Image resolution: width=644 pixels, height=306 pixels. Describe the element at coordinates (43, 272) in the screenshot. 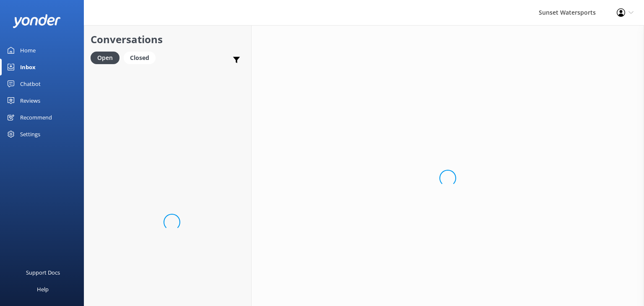

I see `div: Support Docs` at that location.